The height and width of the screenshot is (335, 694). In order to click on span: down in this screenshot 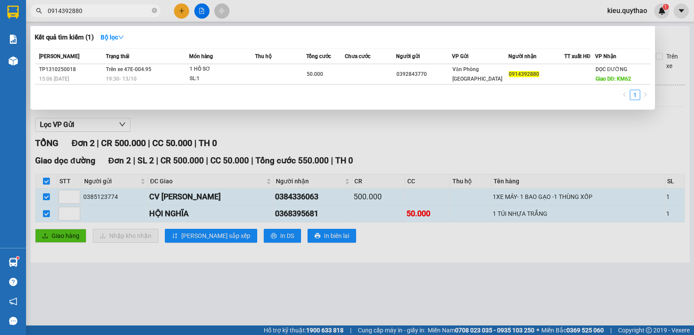, I will do `click(121, 37)`.